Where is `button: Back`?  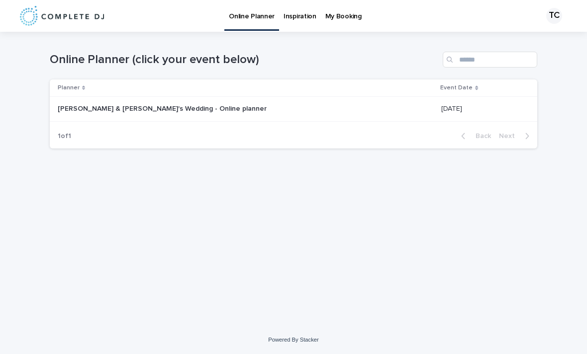 button: Back is located at coordinates (474, 136).